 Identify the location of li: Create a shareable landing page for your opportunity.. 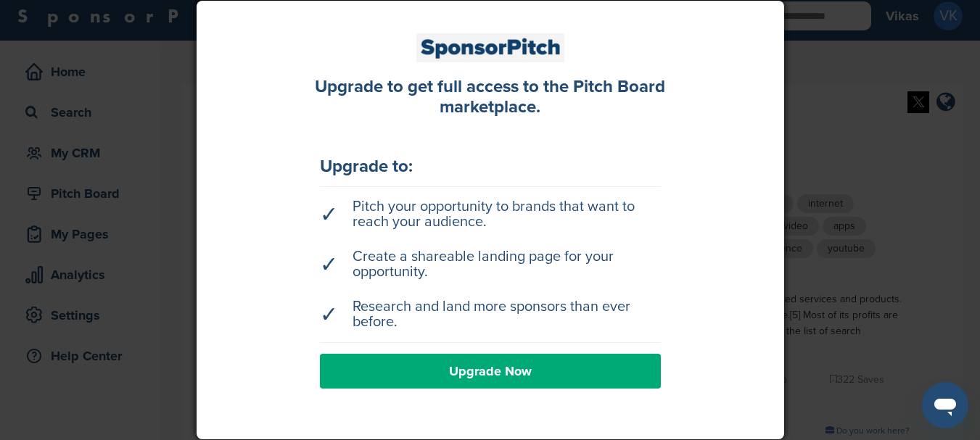
(490, 264).